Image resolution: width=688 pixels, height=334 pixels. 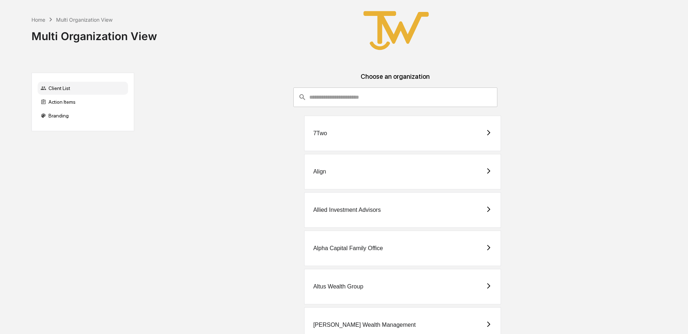 I want to click on div: Altus Wealth Group, so click(x=338, y=287).